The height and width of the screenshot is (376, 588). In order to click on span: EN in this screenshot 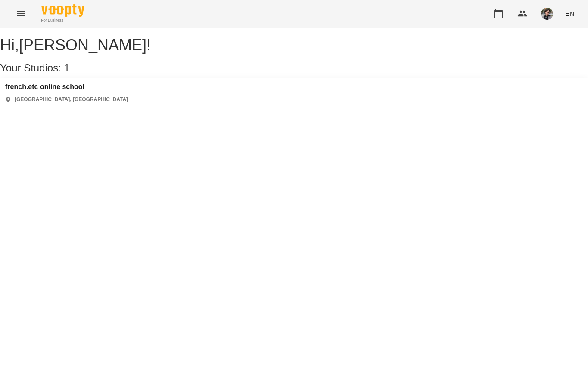, I will do `click(570, 13)`.